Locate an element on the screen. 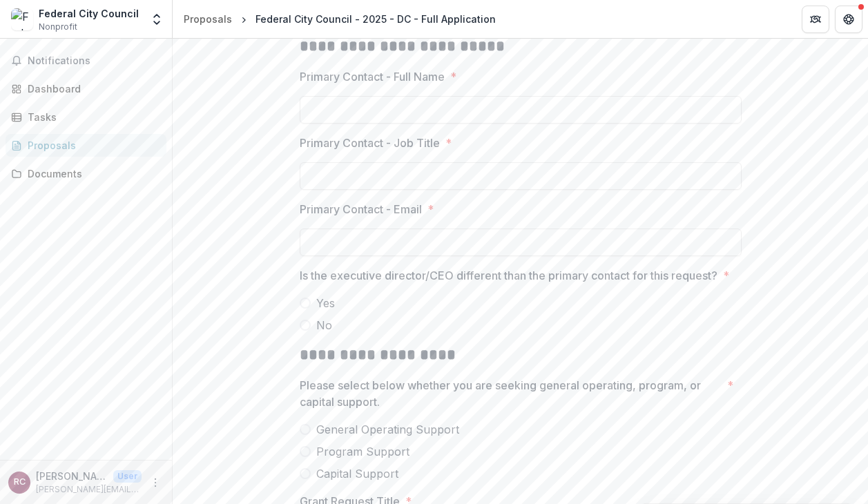 The width and height of the screenshot is (868, 504). div: Documents is located at coordinates (91, 174).